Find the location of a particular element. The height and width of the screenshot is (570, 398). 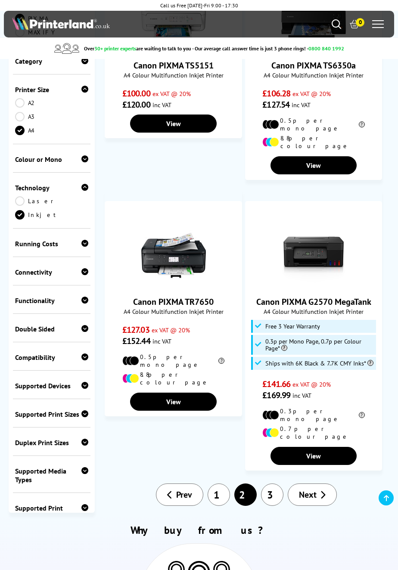

h2: Why buy from us? is located at coordinates (199, 530).